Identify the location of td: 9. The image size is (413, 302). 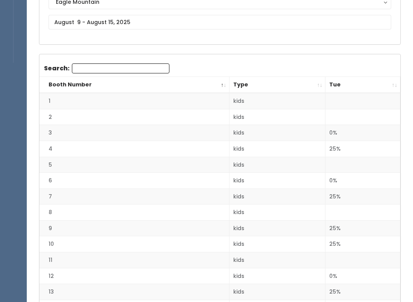
(134, 228).